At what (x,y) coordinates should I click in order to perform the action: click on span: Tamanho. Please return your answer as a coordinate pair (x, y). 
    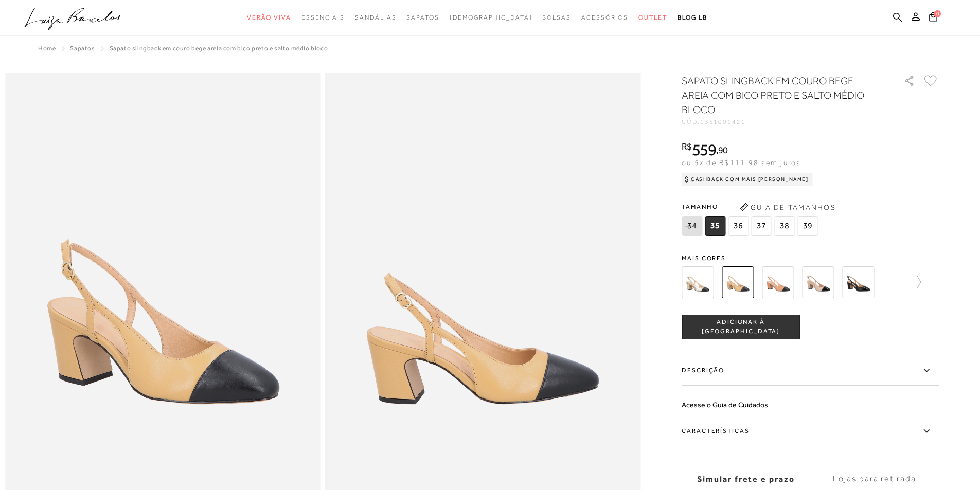
    Looking at the image, I should click on (751, 207).